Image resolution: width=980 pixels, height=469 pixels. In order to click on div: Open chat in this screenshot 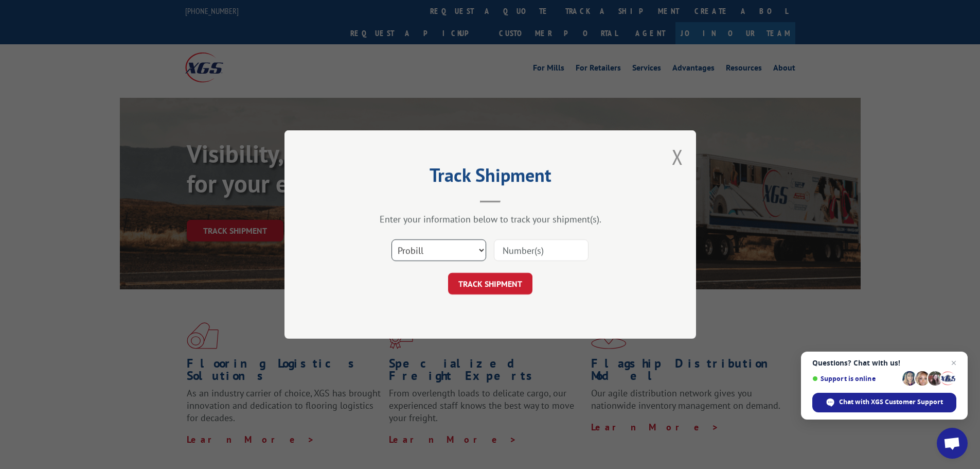, I will do `click(952, 443)`.